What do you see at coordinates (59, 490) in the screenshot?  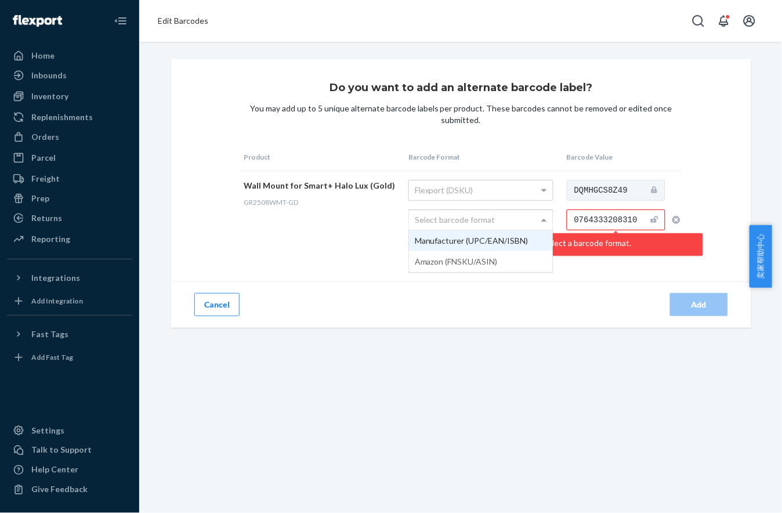 I see `div: Give Feedback` at bounding box center [59, 490].